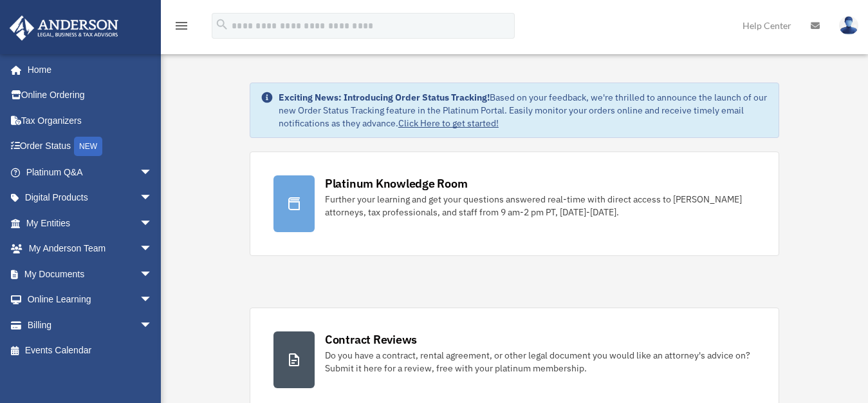  What do you see at coordinates (90, 147) in the screenshot?
I see `a: Order StatusNEW` at bounding box center [90, 147].